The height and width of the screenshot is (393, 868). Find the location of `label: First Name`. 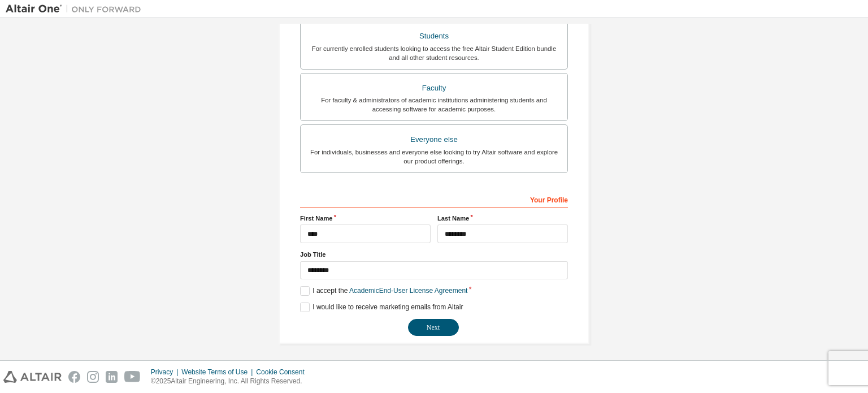

label: First Name is located at coordinates (365, 218).